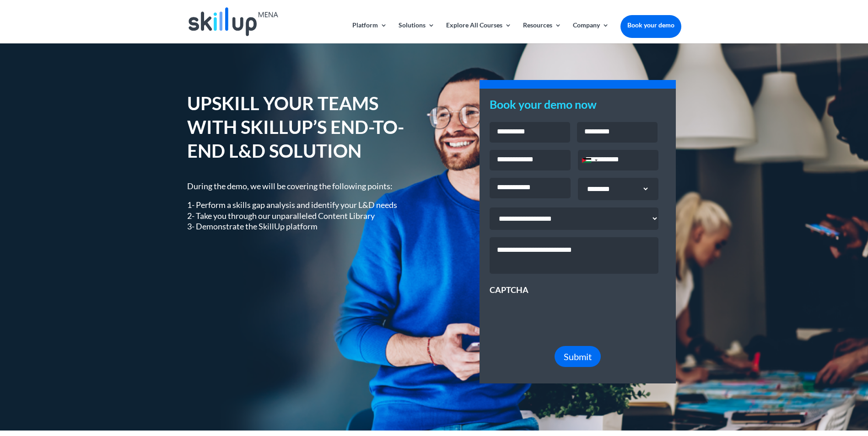 The width and height of the screenshot is (868, 436). What do you see at coordinates (234, 22) in the screenshot?
I see `img: Skillup Mena` at bounding box center [234, 22].